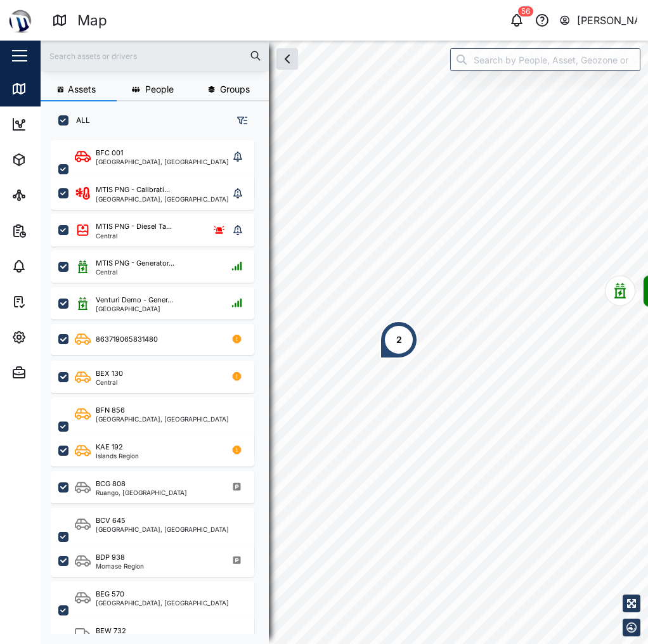 The image size is (648, 644). What do you see at coordinates (81, 89) in the screenshot?
I see `span: Assets` at bounding box center [81, 89].